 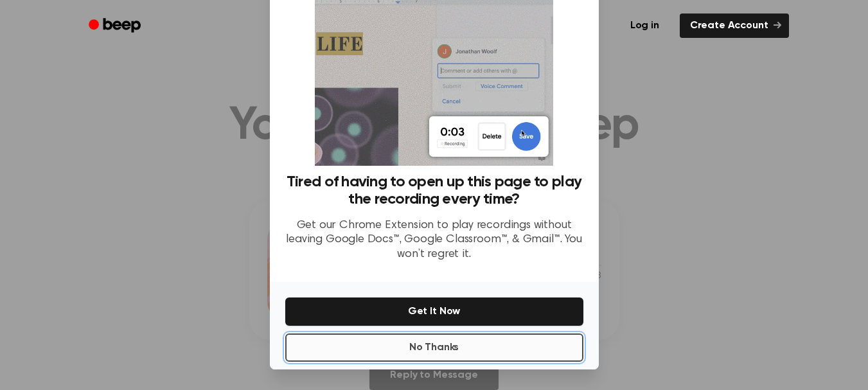 I want to click on button: No Thanks, so click(x=434, y=348).